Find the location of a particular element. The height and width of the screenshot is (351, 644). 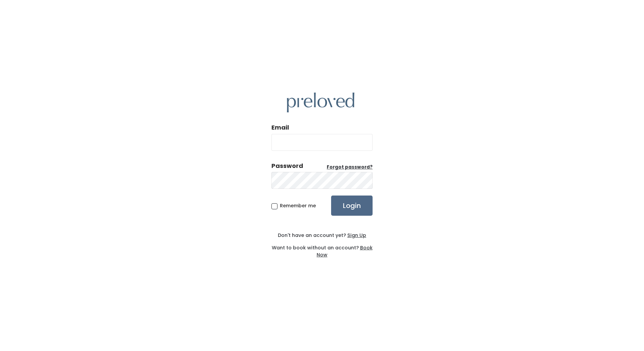

div: Don't have an account yet? is located at coordinates (322, 236).